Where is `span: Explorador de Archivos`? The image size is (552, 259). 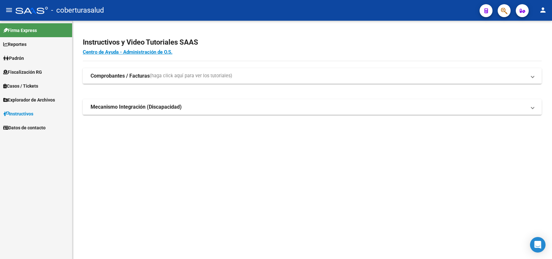 span: Explorador de Archivos is located at coordinates (29, 100).